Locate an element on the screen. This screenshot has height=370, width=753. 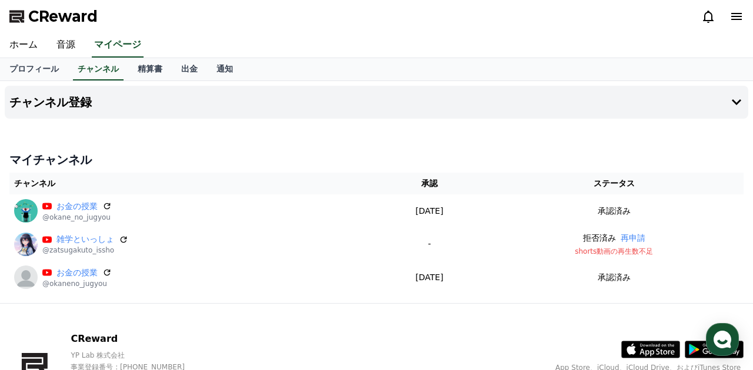
h4: チャンネル登録 is located at coordinates (51, 102).